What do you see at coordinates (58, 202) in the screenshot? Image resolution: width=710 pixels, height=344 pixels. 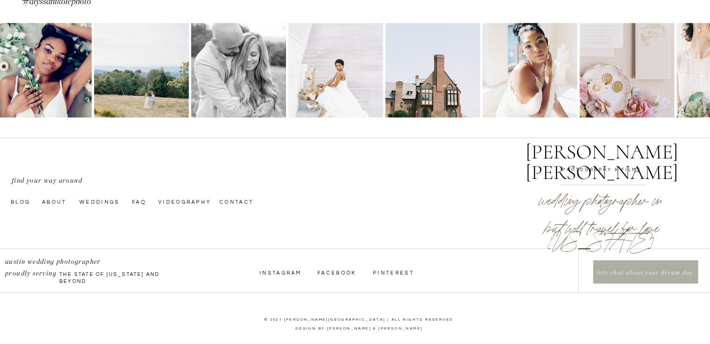 I see `nav: About` at bounding box center [58, 202].